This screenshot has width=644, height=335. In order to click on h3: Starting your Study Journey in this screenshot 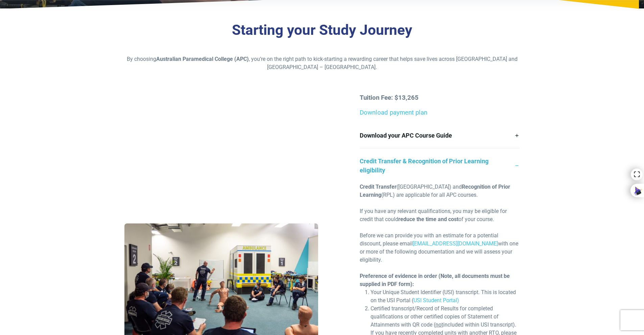, I will do `click(322, 30)`.